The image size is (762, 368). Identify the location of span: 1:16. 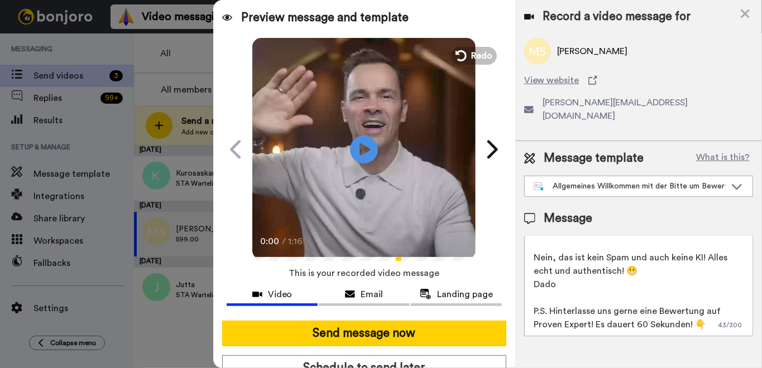
(298, 242).